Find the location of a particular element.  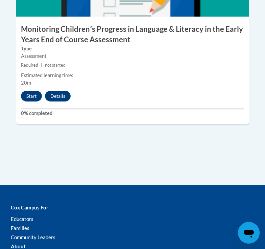

label: Type is located at coordinates (133, 49).